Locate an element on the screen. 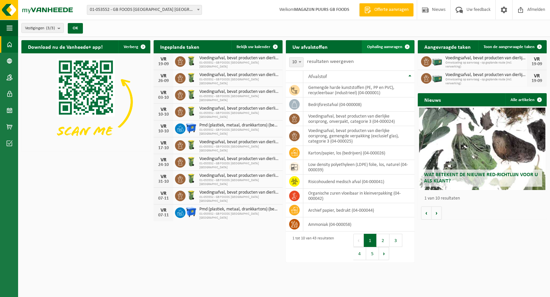  button: Vorige is located at coordinates (426, 213).